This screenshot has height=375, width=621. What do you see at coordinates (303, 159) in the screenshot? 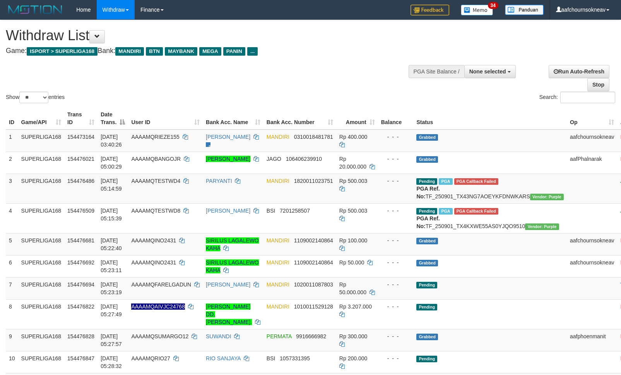
I see `span: Copy 106406239910 to clipboard` at bounding box center [303, 159].